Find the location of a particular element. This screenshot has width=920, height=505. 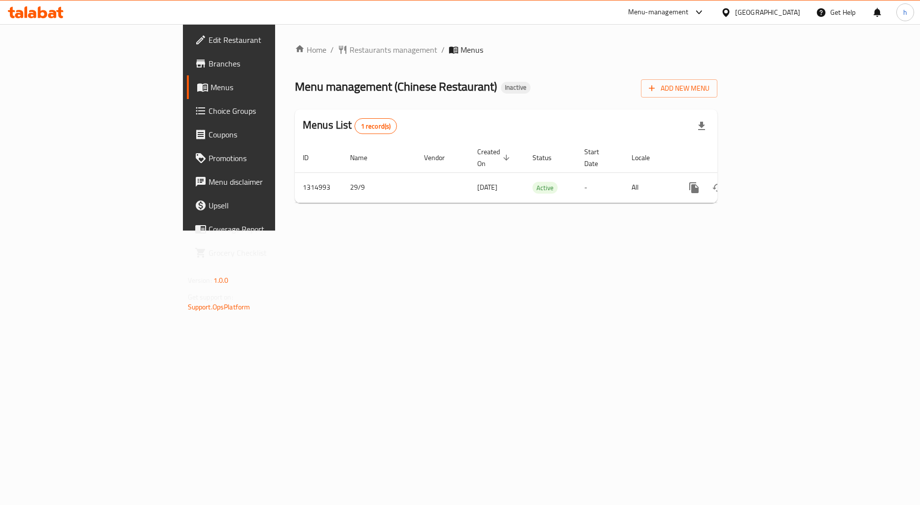

span: Promotions is located at coordinates (269, 158).